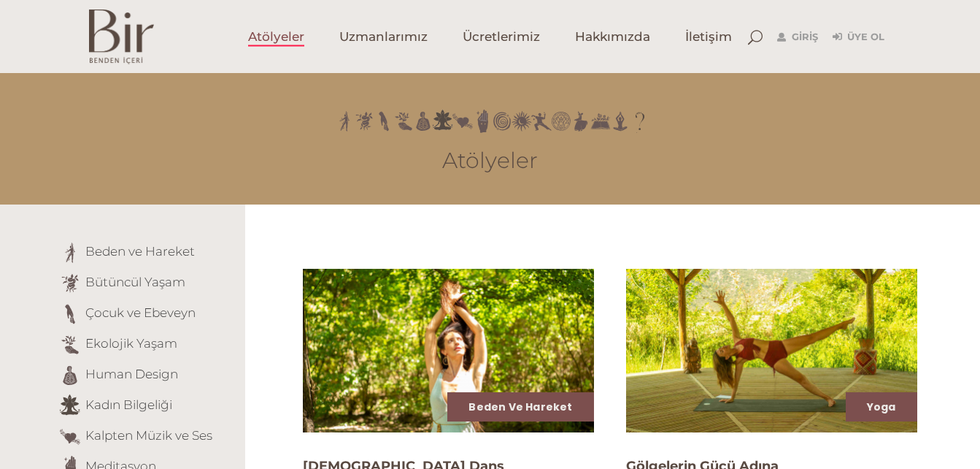 The height and width of the screenshot is (469, 980). Describe the element at coordinates (383, 37) in the screenshot. I see `span: Uzmanlarımız` at that location.